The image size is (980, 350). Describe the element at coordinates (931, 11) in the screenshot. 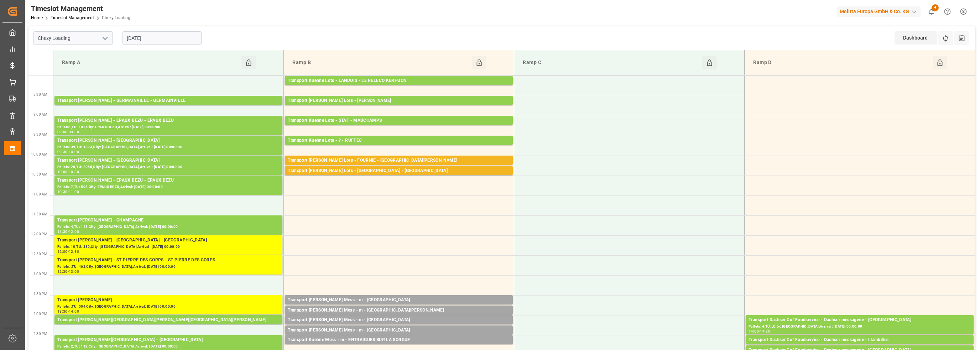

I see `button: show 4 new notifications` at that location.